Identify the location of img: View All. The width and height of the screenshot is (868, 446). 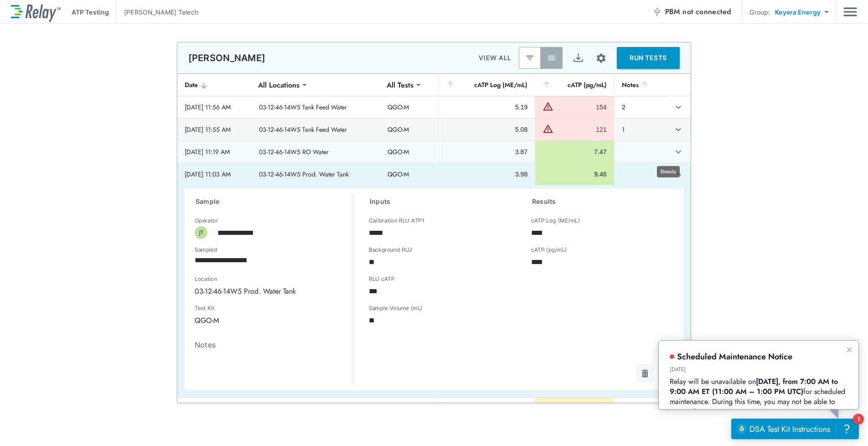
(552, 58).